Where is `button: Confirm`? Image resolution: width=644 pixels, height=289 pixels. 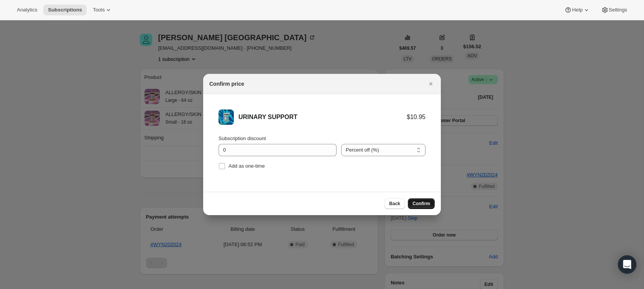
button: Confirm is located at coordinates (421, 204).